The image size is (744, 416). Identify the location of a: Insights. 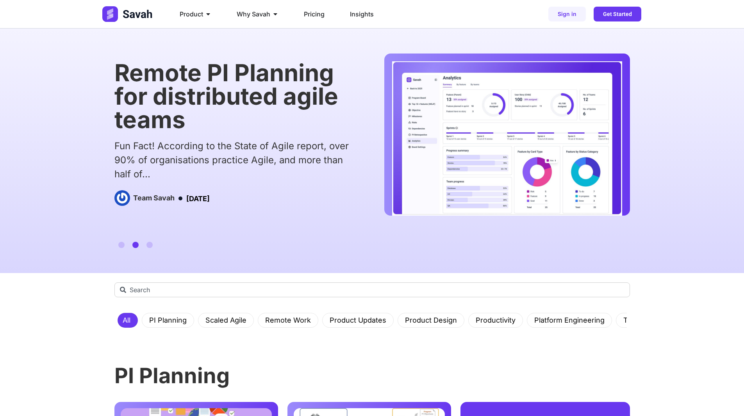
(362, 14).